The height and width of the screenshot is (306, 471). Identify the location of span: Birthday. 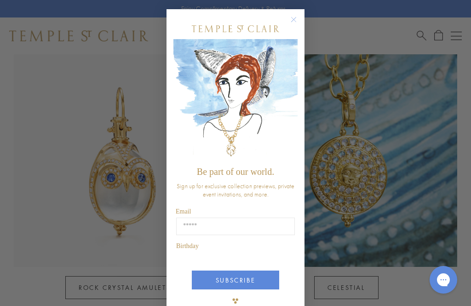
(187, 246).